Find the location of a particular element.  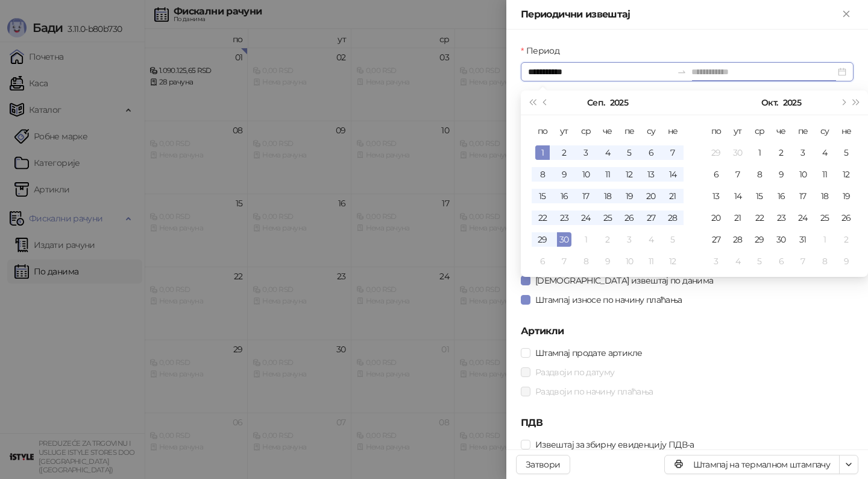

td: 2025-09-05 is located at coordinates (629, 153).